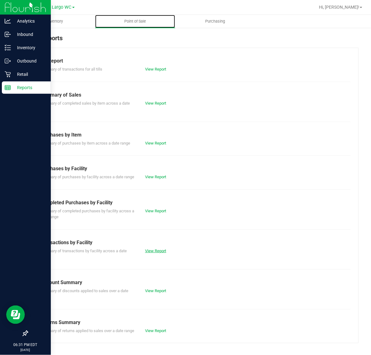  I want to click on span: Summary of transactions for all tills, so click(71, 69).